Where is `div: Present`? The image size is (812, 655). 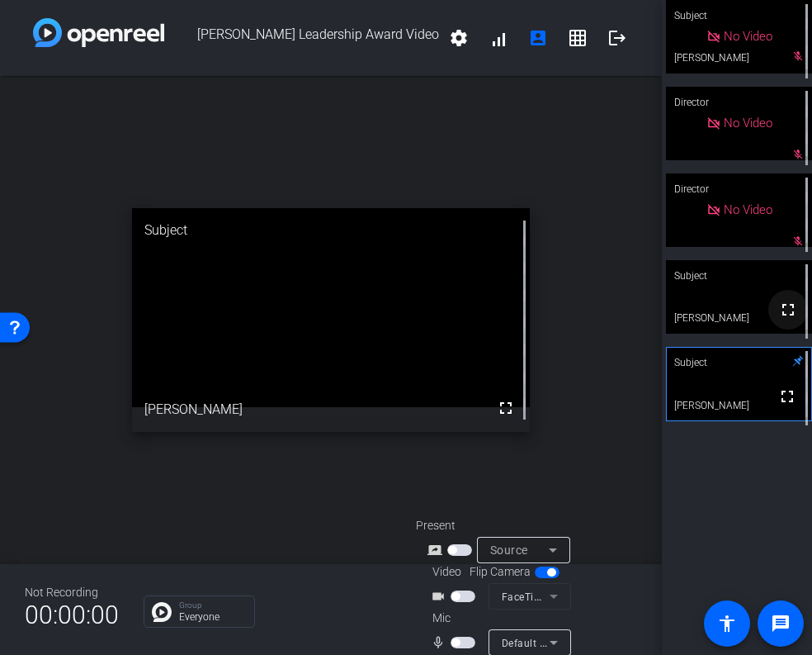
div: Present is located at coordinates (499, 525).